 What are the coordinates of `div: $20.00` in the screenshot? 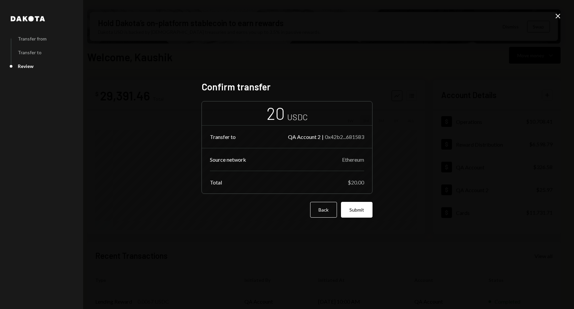 It's located at (356, 182).